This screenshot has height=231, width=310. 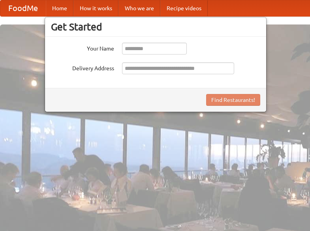 I want to click on h3: Get Started, so click(x=156, y=27).